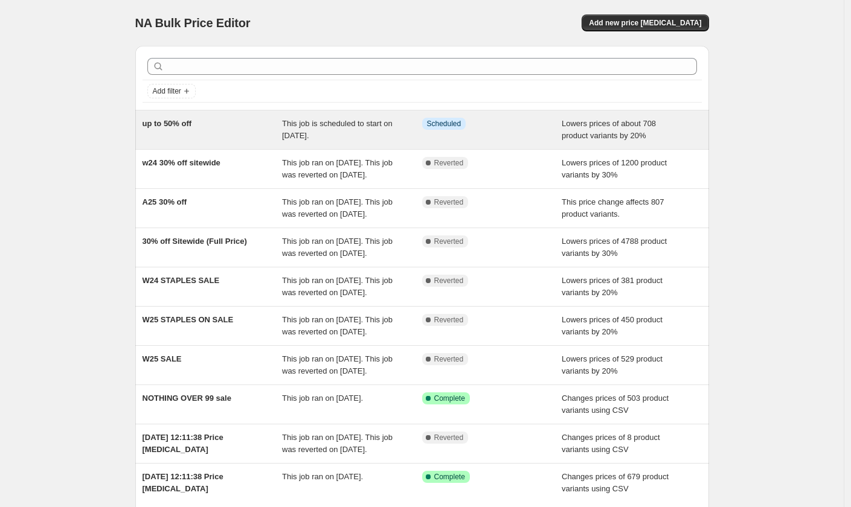 This screenshot has height=507, width=851. I want to click on span: W24 STAPLES SALE, so click(181, 280).